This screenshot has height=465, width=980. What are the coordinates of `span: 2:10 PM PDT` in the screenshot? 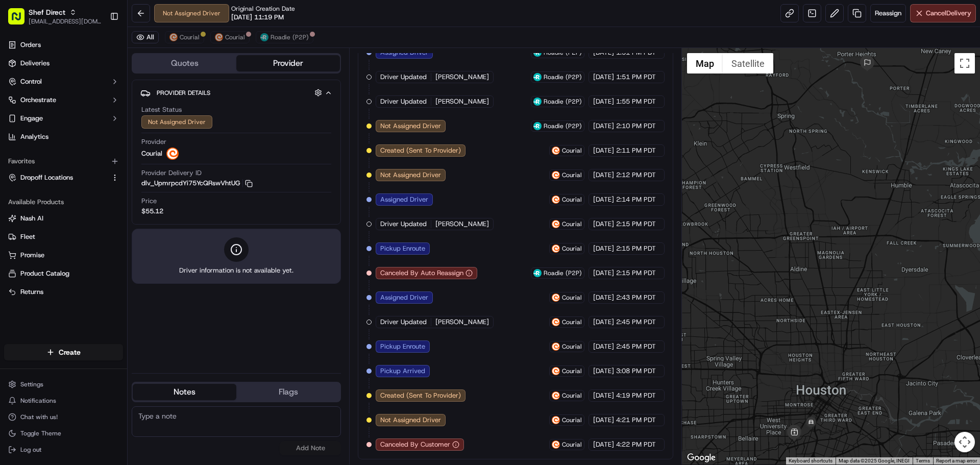 It's located at (636, 126).